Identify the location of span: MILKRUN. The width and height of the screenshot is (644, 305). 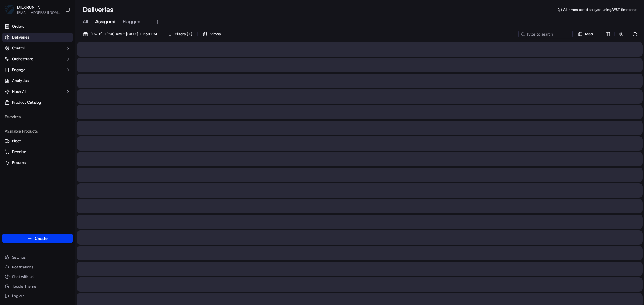
(26, 7).